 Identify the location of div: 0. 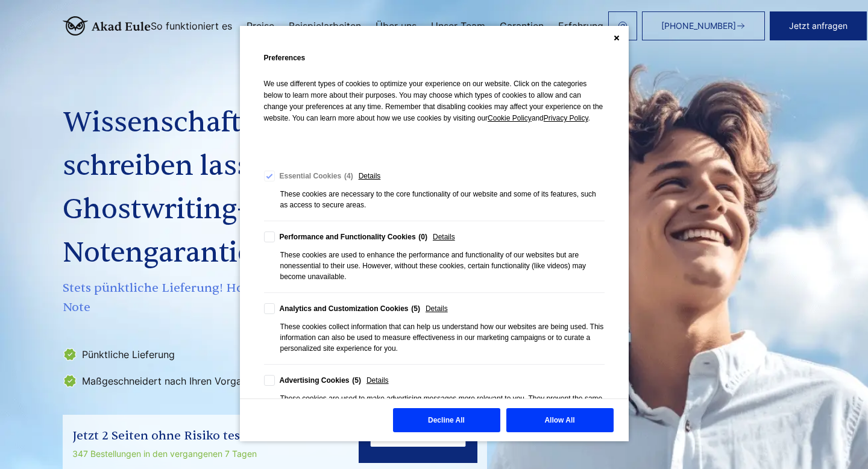
(422, 237).